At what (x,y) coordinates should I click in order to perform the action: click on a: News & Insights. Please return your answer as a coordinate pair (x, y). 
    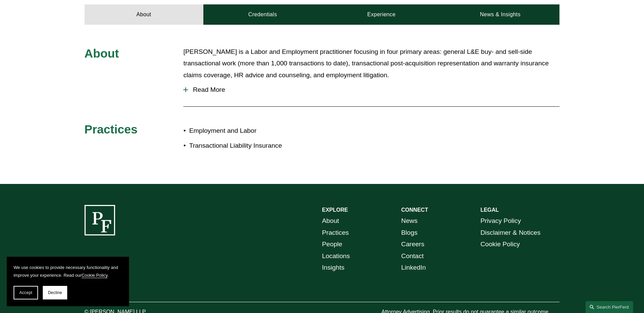
    Looking at the image, I should click on (500, 15).